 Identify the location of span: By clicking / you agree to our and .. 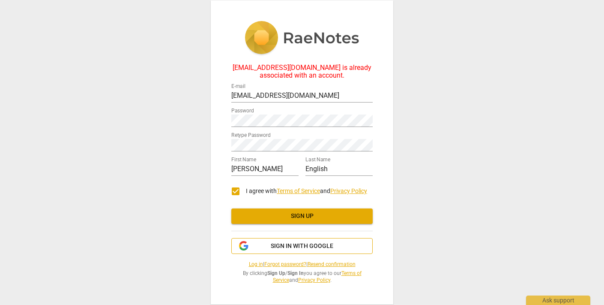
(302, 276).